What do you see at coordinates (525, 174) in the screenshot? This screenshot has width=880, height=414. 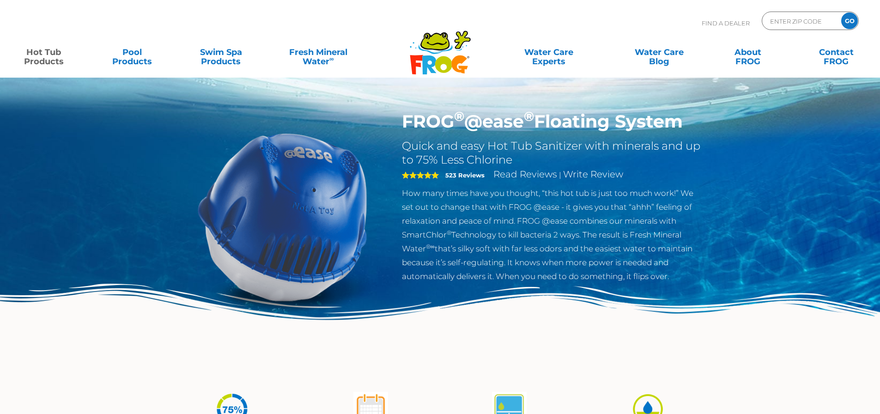 I see `a: Read Reviews` at bounding box center [525, 174].